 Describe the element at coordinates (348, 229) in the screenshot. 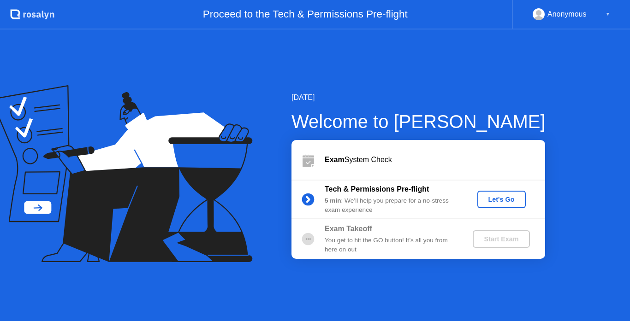

I see `b: Exam Takeoff` at that location.